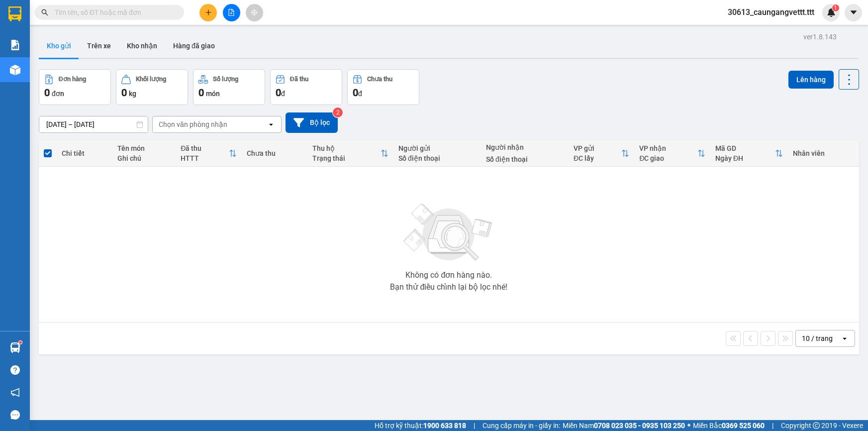 The image size is (868, 431). What do you see at coordinates (449, 275) in the screenshot?
I see `div: Không có đơn hàng nào.` at bounding box center [449, 275].